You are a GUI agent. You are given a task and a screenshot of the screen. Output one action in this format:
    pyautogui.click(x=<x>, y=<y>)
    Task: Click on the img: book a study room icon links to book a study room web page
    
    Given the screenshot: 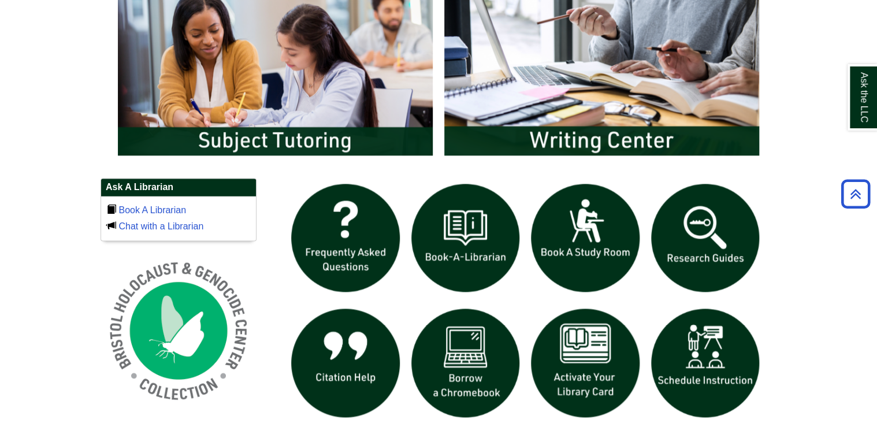 What is the action you would take?
    pyautogui.click(x=585, y=238)
    